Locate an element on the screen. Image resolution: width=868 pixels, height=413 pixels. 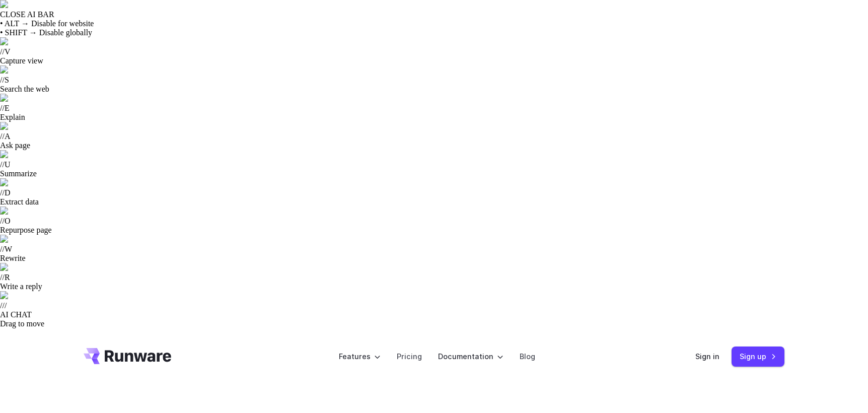
a: Blog is located at coordinates (527, 357).